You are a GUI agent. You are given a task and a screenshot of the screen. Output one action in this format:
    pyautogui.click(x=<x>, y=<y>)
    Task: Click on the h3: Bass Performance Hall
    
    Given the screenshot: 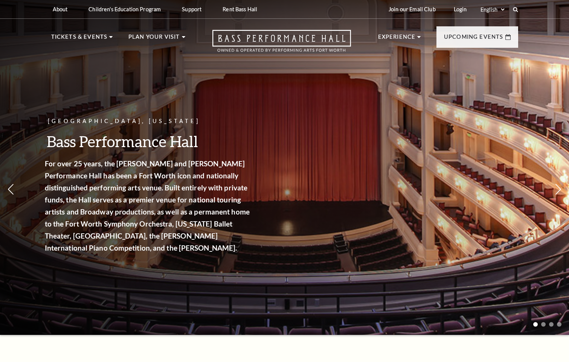 What is the action you would take?
    pyautogui.click(x=152, y=141)
    